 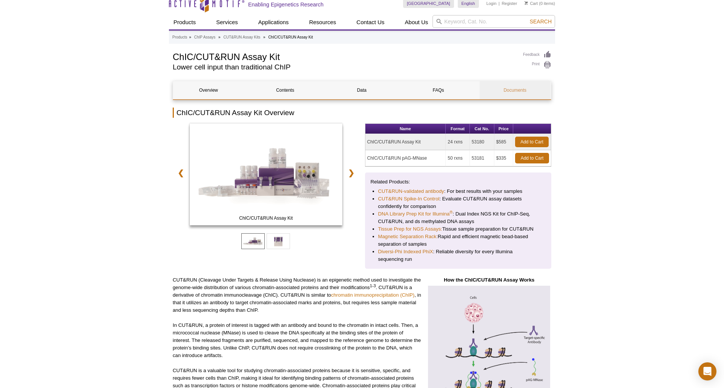 What do you see at coordinates (504, 142) in the screenshot?
I see `td: $585` at bounding box center [504, 142].